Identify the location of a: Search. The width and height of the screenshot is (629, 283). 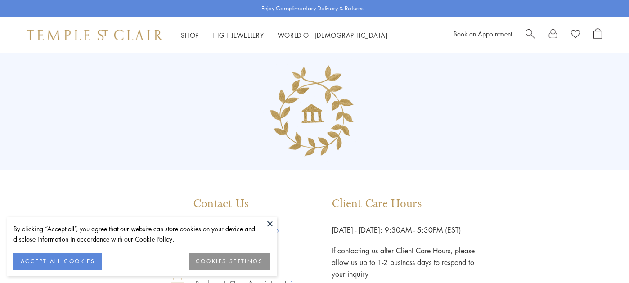
(530, 35).